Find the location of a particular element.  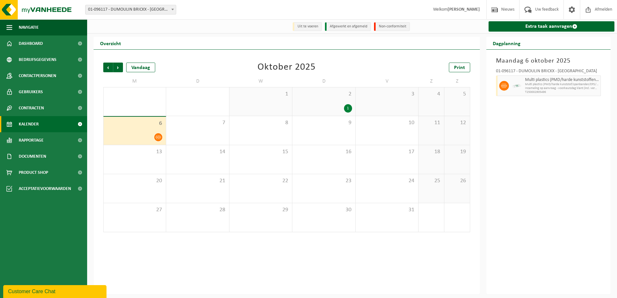

a: Print is located at coordinates (460, 67).